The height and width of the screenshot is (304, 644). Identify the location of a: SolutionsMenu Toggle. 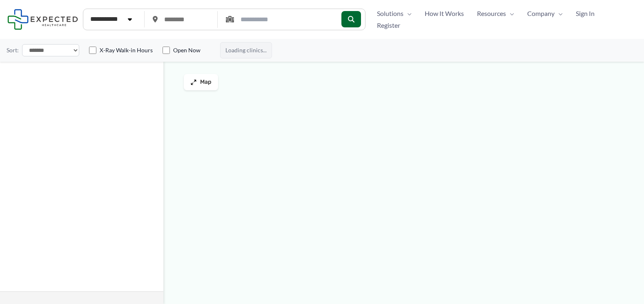
(395, 14).